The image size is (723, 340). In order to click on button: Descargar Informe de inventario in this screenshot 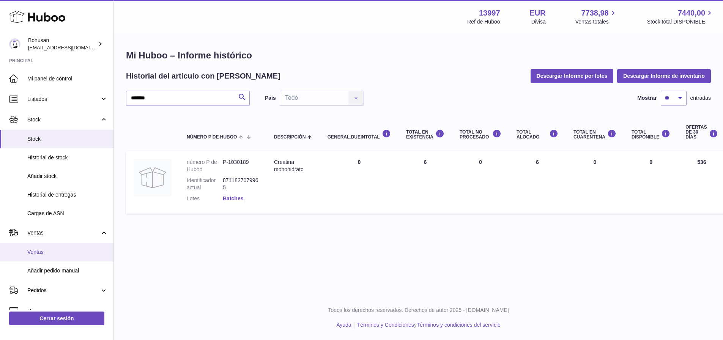, I will do `click(663, 76)`.